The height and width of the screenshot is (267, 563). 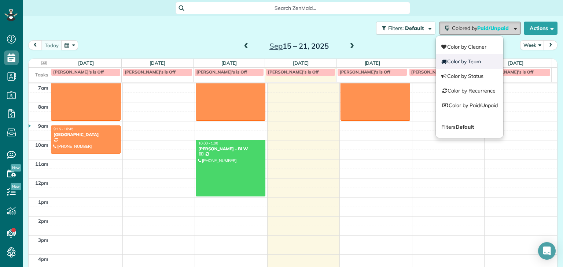 I want to click on span: Sep, so click(x=276, y=46).